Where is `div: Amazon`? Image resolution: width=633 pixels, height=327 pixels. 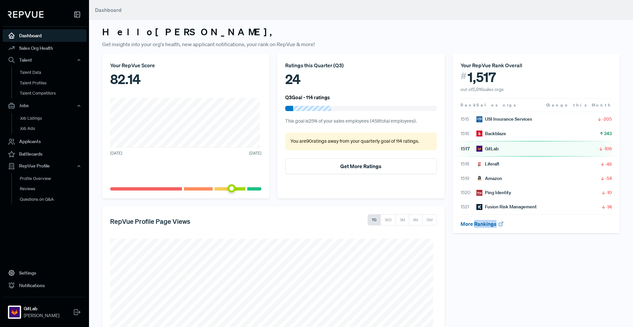 div: Amazon is located at coordinates (489, 178).